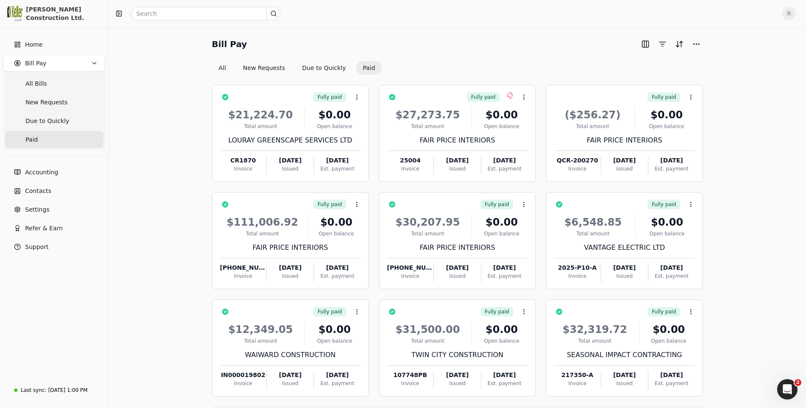 Image resolution: width=806 pixels, height=408 pixels. What do you see at coordinates (44, 228) in the screenshot?
I see `span: Refer & Earn` at bounding box center [44, 228].